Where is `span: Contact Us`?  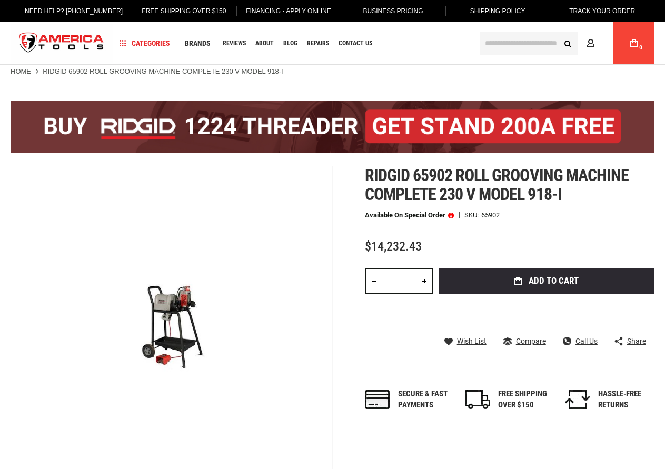 span: Contact Us is located at coordinates (355, 43).